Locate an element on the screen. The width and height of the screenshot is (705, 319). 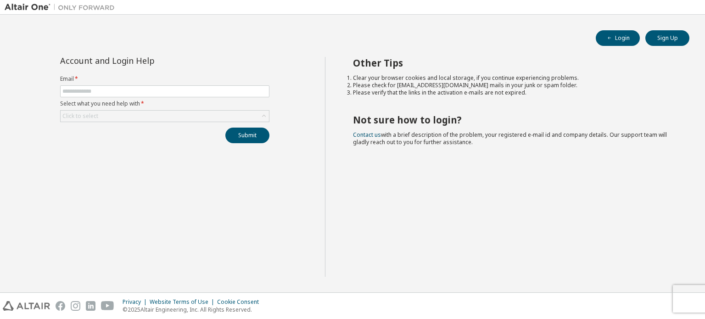
p: © 2025 Altair Engineering, Inc. All Rights Reserved. is located at coordinates (193, 309).